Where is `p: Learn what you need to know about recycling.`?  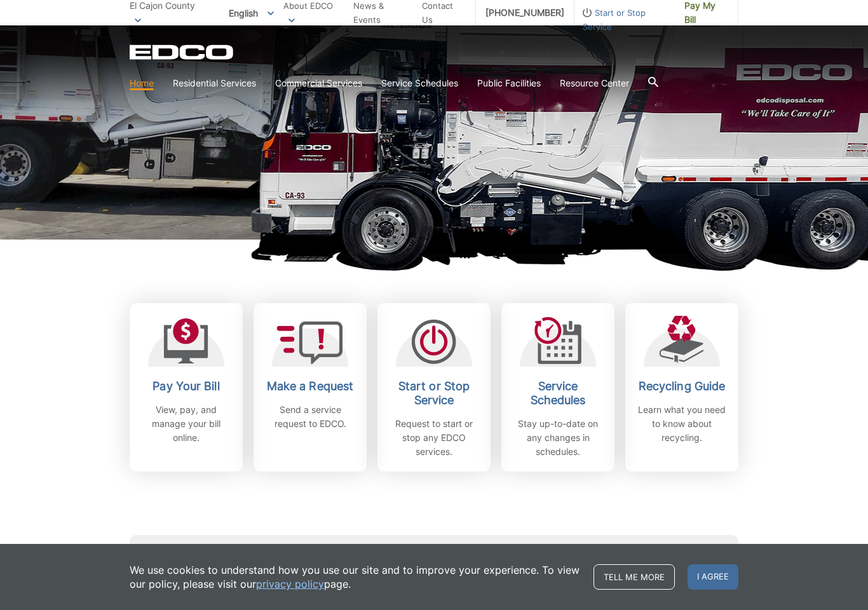
p: Learn what you need to know about recycling. is located at coordinates (682, 424).